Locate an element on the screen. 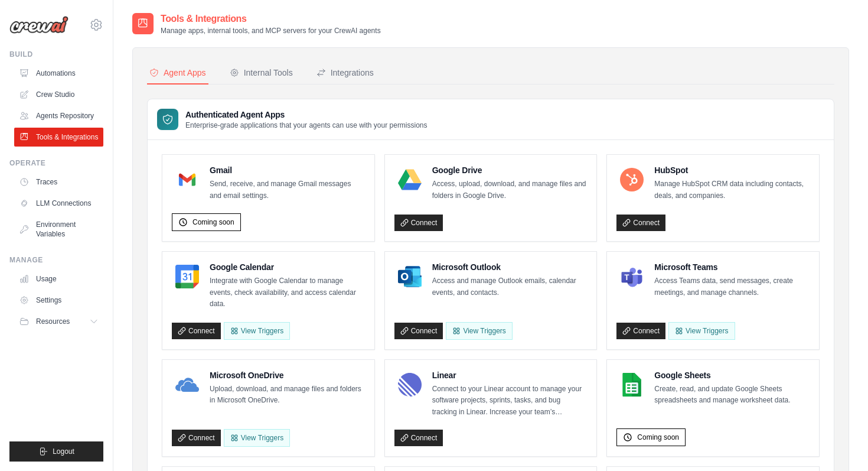 This screenshot has height=471, width=868. img: Logo is located at coordinates (39, 25).